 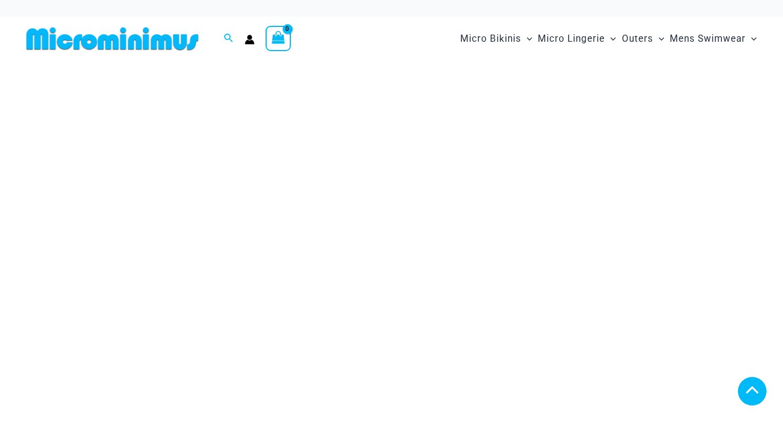 What do you see at coordinates (713, 38) in the screenshot?
I see `a: Mens SwimwearMenu ToggleMenu Toggle` at bounding box center [713, 38].